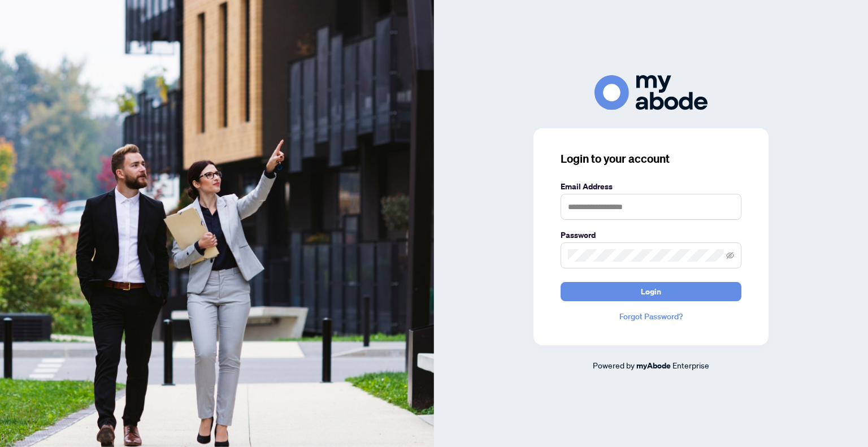 The width and height of the screenshot is (868, 447). What do you see at coordinates (653, 365) in the screenshot?
I see `a: myAbode` at bounding box center [653, 365].